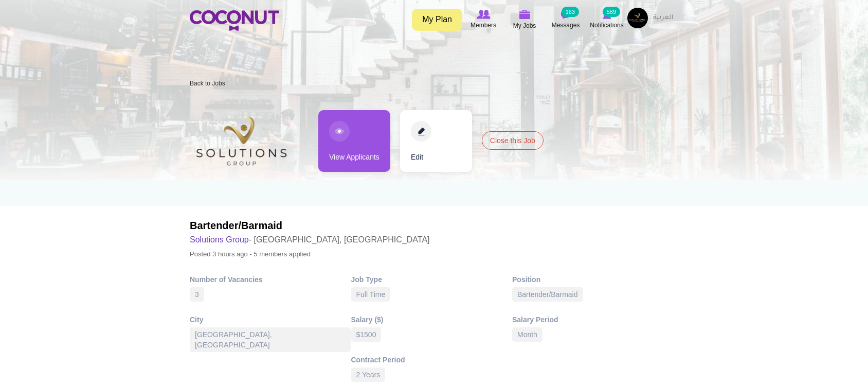  What do you see at coordinates (371, 294) in the screenshot?
I see `div: Full Time` at bounding box center [371, 294].